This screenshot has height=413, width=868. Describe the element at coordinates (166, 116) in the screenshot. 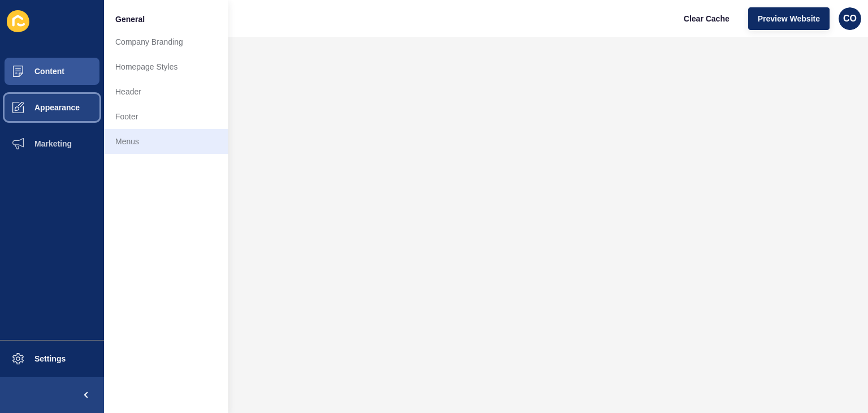

I see `a: Footer` at that location.